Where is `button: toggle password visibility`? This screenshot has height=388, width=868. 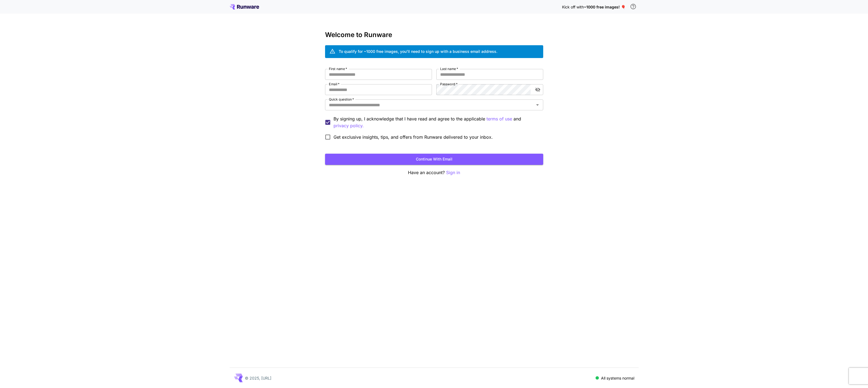
button: toggle password visibility is located at coordinates (537, 89).